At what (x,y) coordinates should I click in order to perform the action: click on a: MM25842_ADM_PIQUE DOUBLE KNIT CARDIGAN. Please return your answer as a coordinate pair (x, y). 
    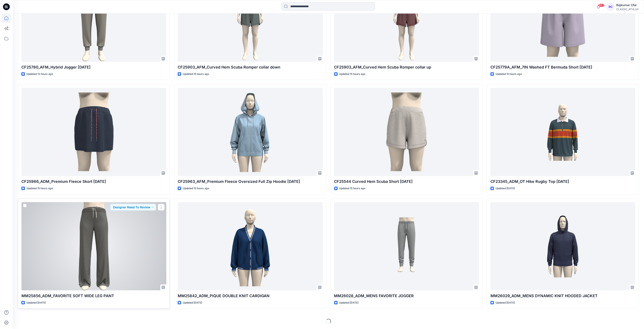
    Looking at the image, I should click on (250, 246).